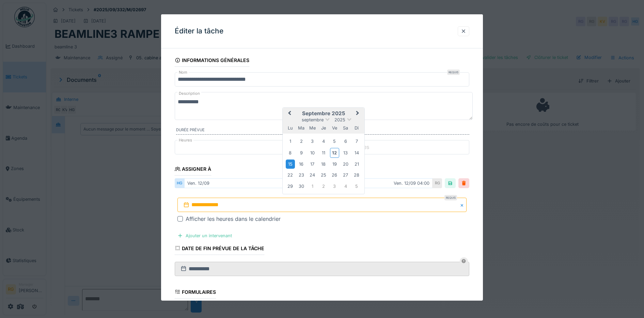 This screenshot has height=318, width=644. Describe the element at coordinates (340, 120) in the screenshot. I see `span: 2025` at that location.